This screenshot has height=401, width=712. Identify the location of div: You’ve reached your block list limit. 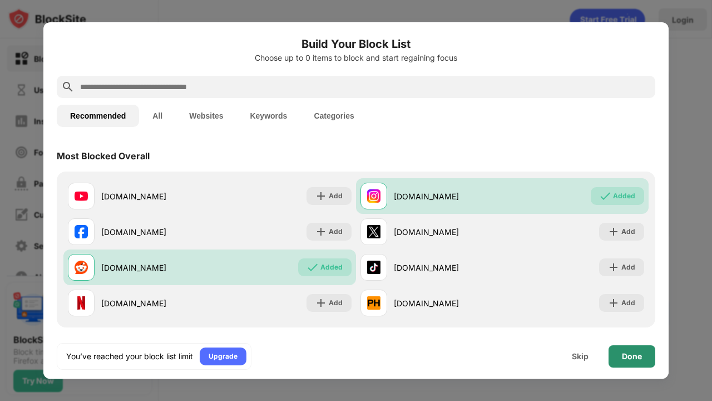
(130, 356).